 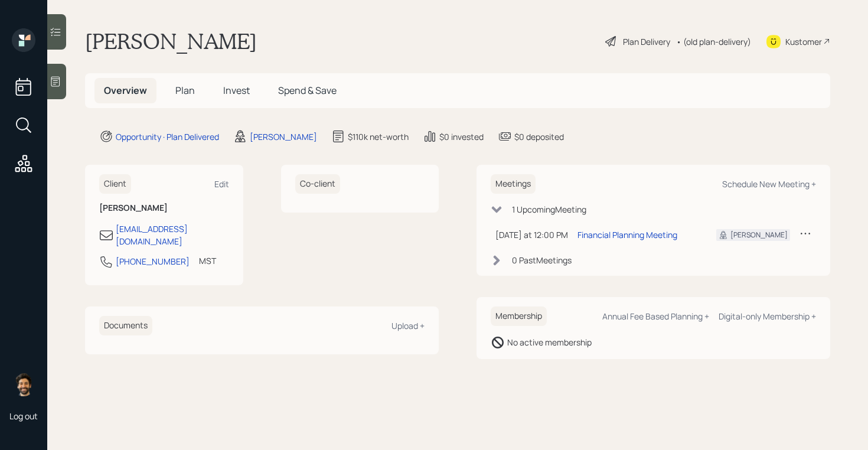 What do you see at coordinates (236, 90) in the screenshot?
I see `span: Invest` at bounding box center [236, 90].